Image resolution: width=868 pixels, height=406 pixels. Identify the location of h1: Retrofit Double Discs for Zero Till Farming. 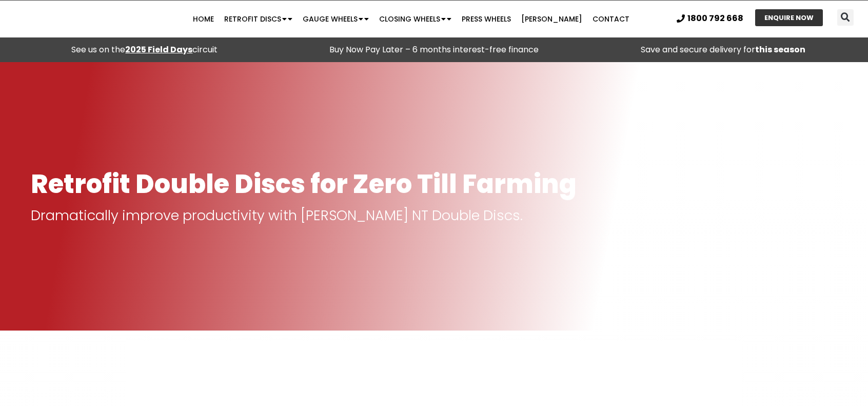
(434, 184).